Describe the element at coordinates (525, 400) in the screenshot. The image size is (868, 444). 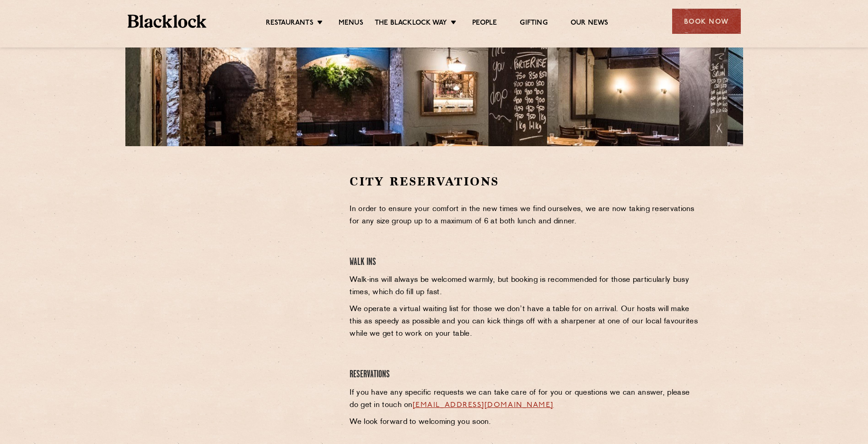
I see `p: If you have any specific requests we can take care of for you or questions we can answer, please ...` at that location.